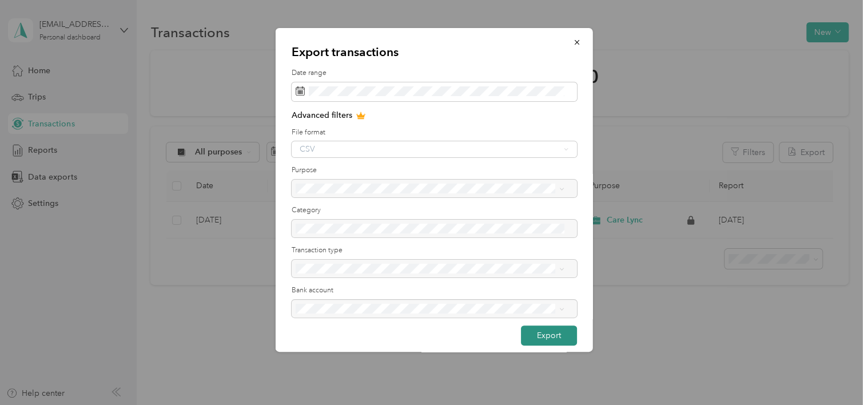 The image size is (868, 405). I want to click on label: Category, so click(434, 211).